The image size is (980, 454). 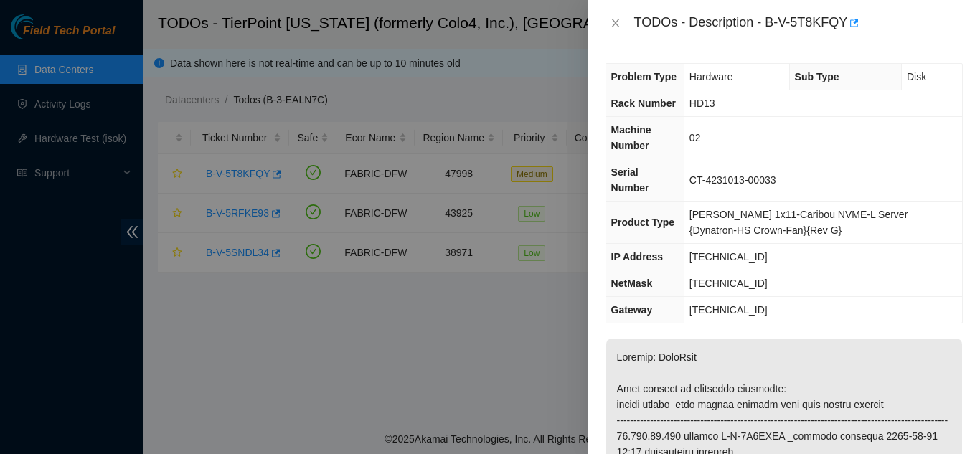 I want to click on button: Close, so click(x=616, y=23).